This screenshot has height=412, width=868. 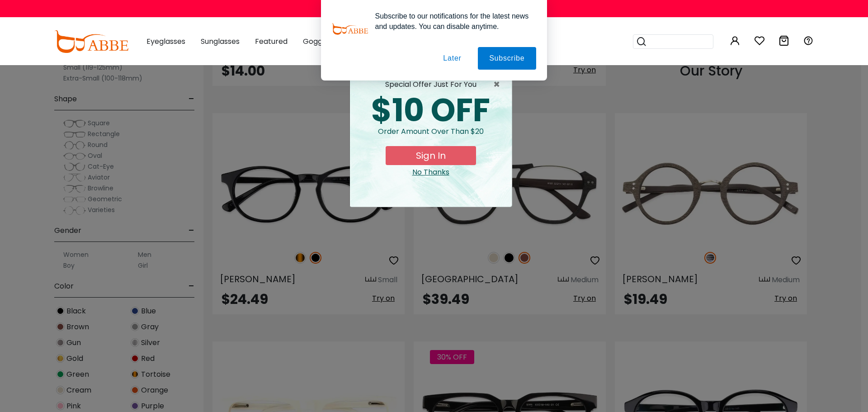 I want to click on img: notification icon, so click(x=350, y=29).